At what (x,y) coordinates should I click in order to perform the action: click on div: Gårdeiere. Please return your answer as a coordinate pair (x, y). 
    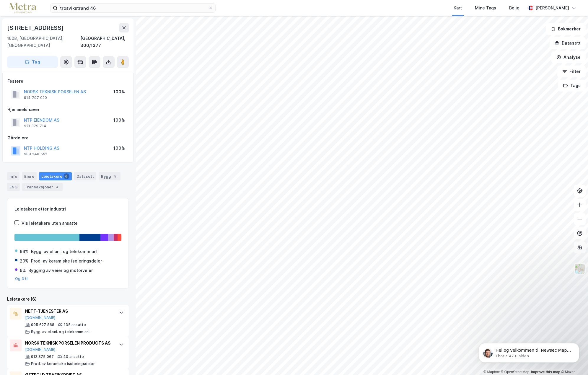
    Looking at the image, I should click on (68, 138).